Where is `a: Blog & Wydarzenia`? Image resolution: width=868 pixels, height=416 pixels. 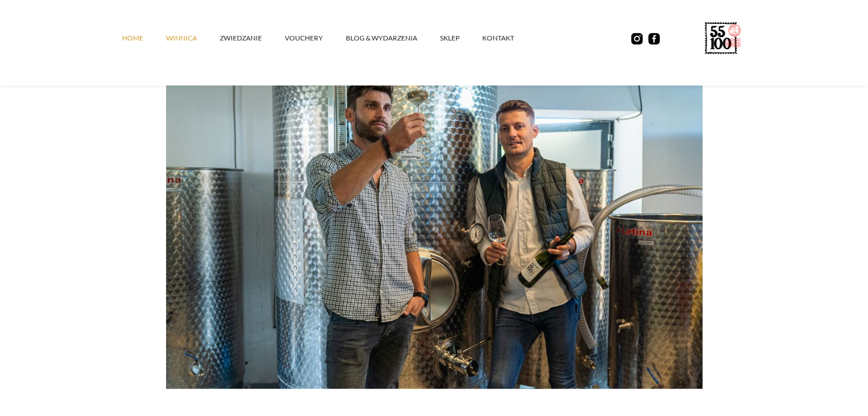
a: Blog & Wydarzenia is located at coordinates (392, 38).